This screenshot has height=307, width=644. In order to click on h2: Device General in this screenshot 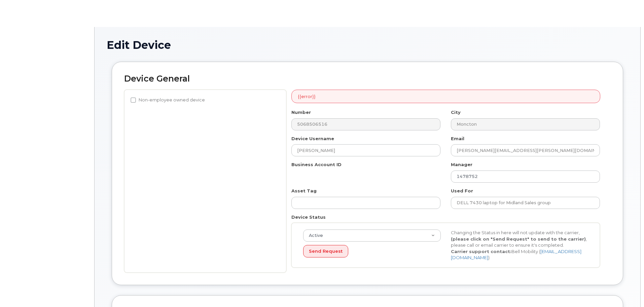, I will do `click(367, 79)`.